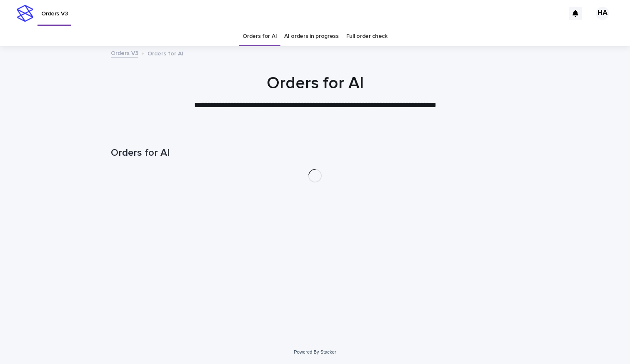  What do you see at coordinates (315, 352) in the screenshot?
I see `a: Powered By Stacker` at bounding box center [315, 352].